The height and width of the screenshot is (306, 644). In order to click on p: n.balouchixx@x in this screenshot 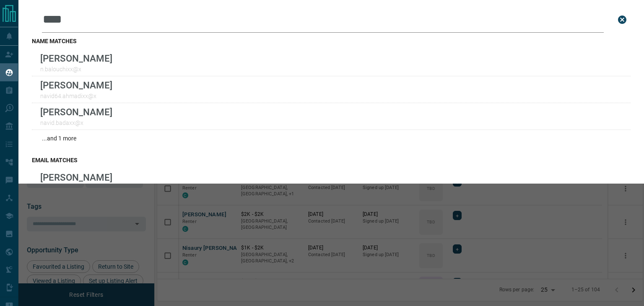, I will do `click(77, 69)`.